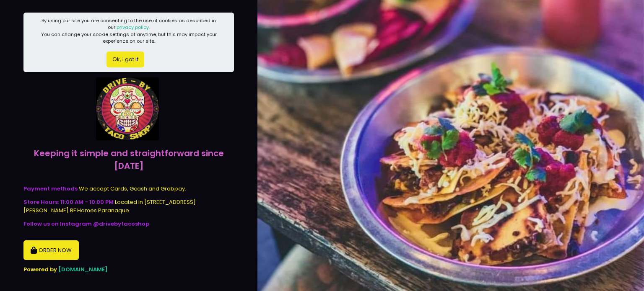  I want to click on b: Store Hours: 11:00 AM - 10:00 PM, so click(68, 202).